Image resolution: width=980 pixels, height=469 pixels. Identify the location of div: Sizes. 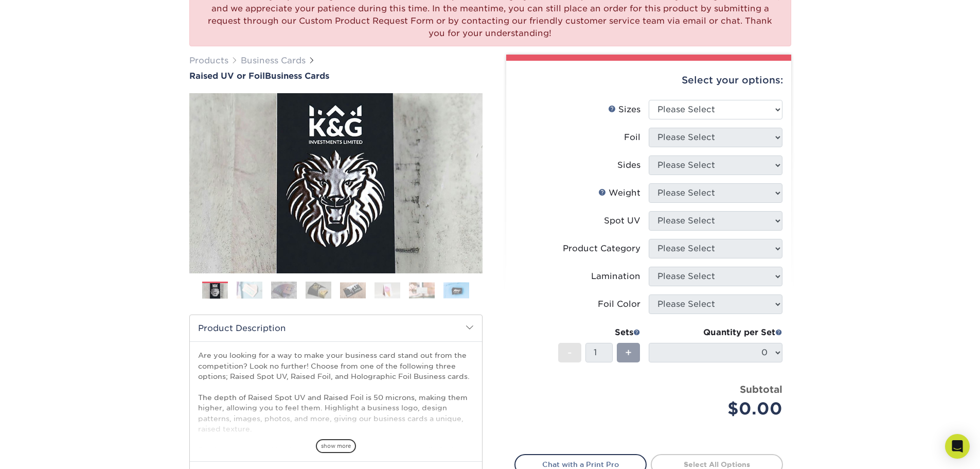
(624, 110).